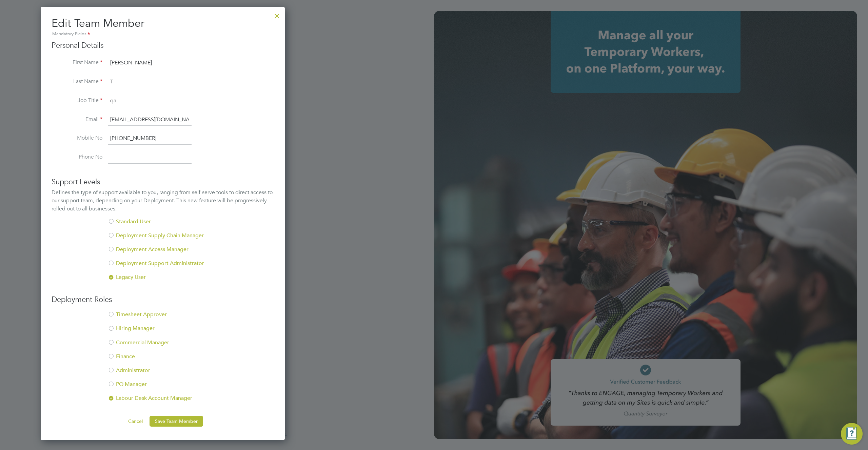  What do you see at coordinates (77, 119) in the screenshot?
I see `label: Email` at bounding box center [77, 119].